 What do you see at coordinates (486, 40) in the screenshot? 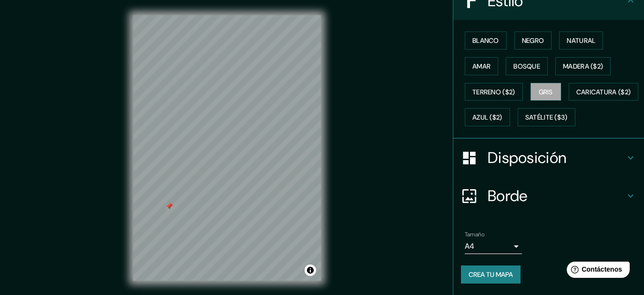
I see `button: Blanco` at bounding box center [486, 40].